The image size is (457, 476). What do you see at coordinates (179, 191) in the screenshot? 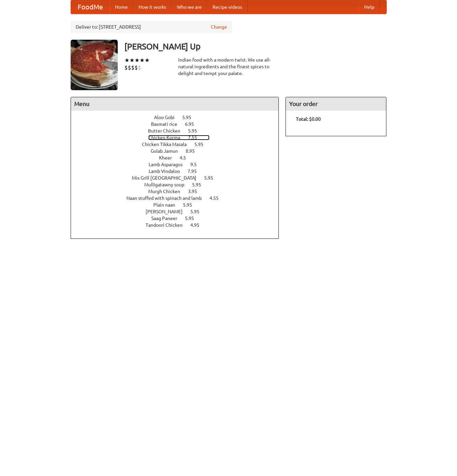
I see `a: Murgh Chicken 3.95` at bounding box center [179, 191].